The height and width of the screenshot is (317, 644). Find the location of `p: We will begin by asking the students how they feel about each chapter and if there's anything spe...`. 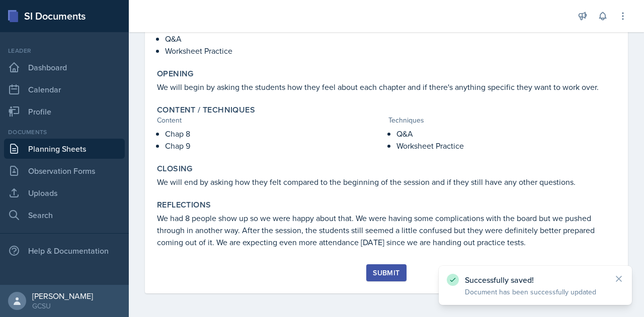

p: We will begin by asking the students how they feel about each chapter and if there's anything spe... is located at coordinates (387, 87).